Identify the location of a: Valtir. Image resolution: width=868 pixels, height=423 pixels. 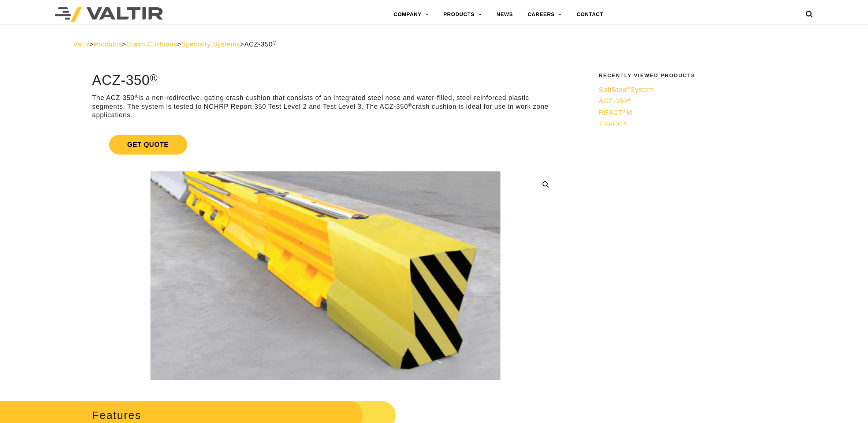
(81, 44).